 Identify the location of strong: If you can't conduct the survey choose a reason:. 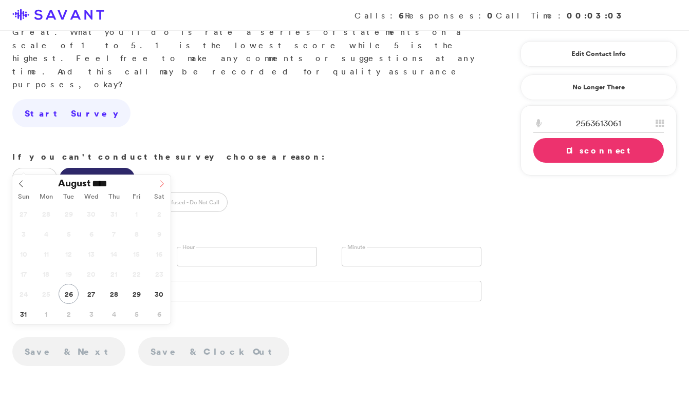
(168, 157).